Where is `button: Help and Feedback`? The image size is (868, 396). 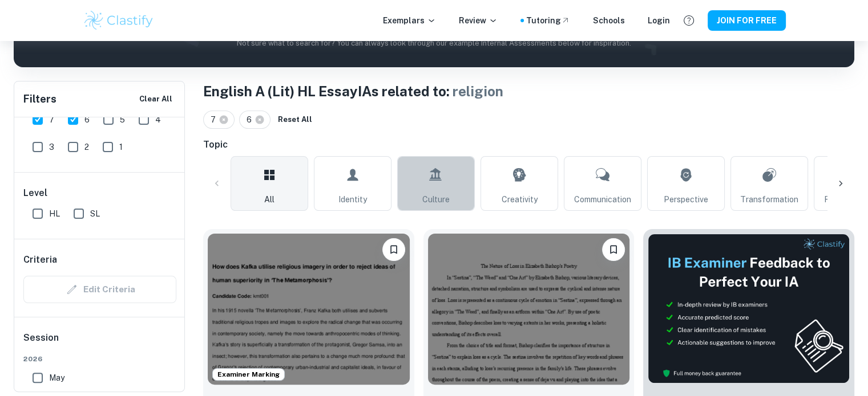
button: Help and Feedback is located at coordinates (688, 21).